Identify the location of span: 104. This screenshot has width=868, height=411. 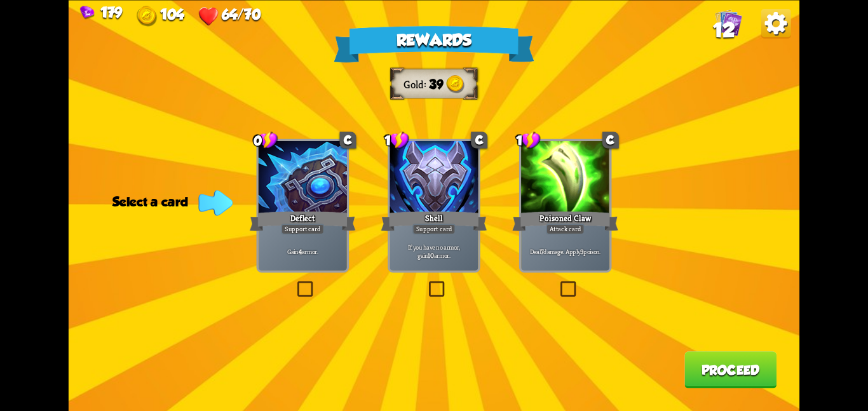
(172, 14).